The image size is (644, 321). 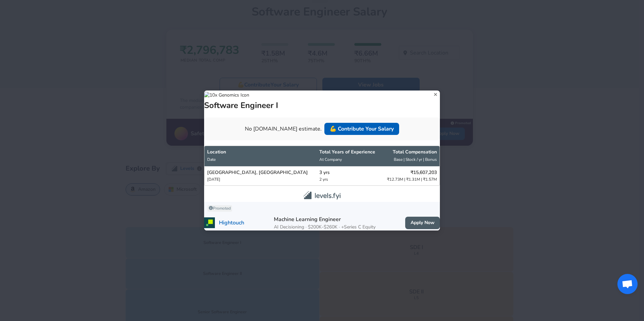 I want to click on p: Hightouch, so click(x=231, y=223).